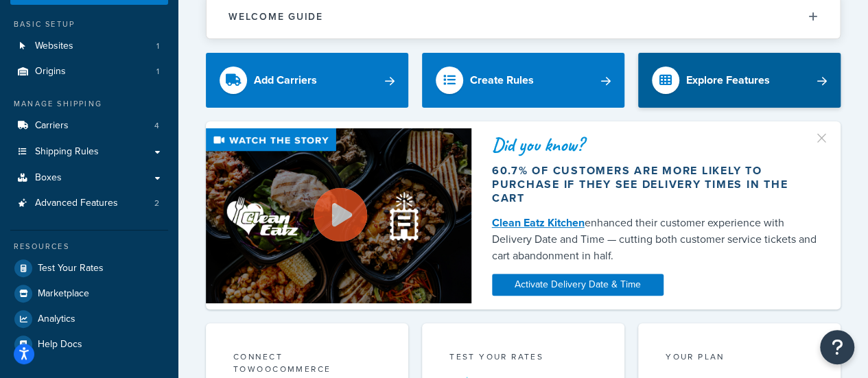 The height and width of the screenshot is (378, 868). I want to click on div: Explore Features, so click(728, 80).